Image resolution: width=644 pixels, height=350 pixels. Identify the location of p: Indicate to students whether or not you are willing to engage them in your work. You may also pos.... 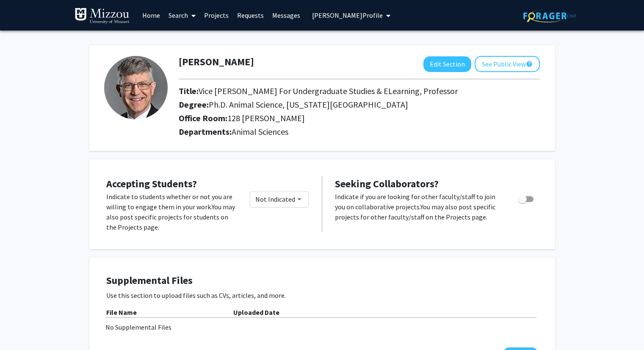
(171, 212).